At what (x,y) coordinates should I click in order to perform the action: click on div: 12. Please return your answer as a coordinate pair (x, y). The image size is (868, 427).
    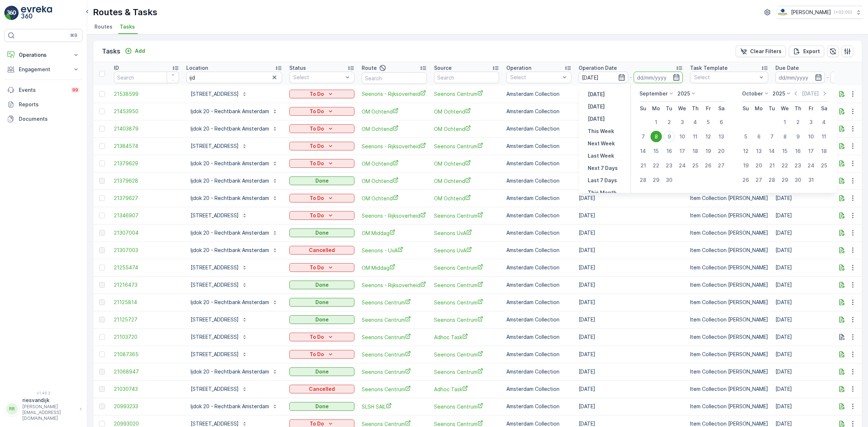
    Looking at the image, I should click on (746, 151).